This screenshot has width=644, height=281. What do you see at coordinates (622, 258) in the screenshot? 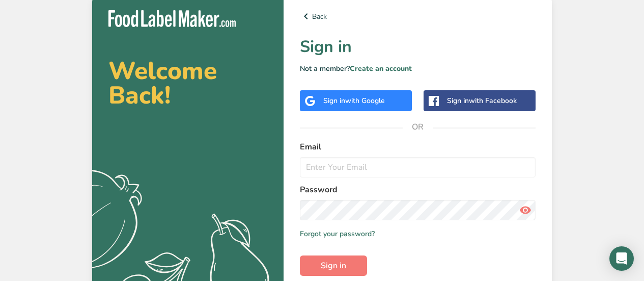
I see `div: Open Intercom Messenger` at bounding box center [622, 258].